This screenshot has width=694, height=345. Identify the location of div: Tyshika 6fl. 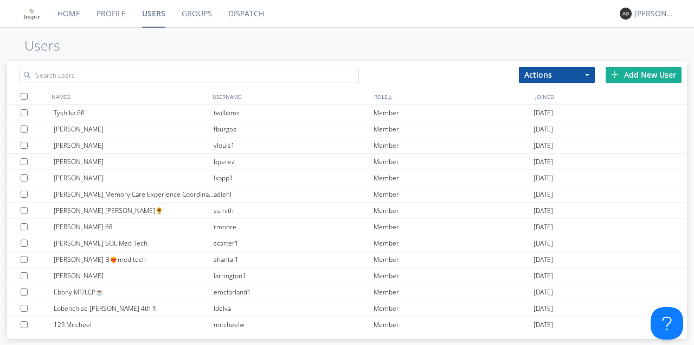
(133, 112).